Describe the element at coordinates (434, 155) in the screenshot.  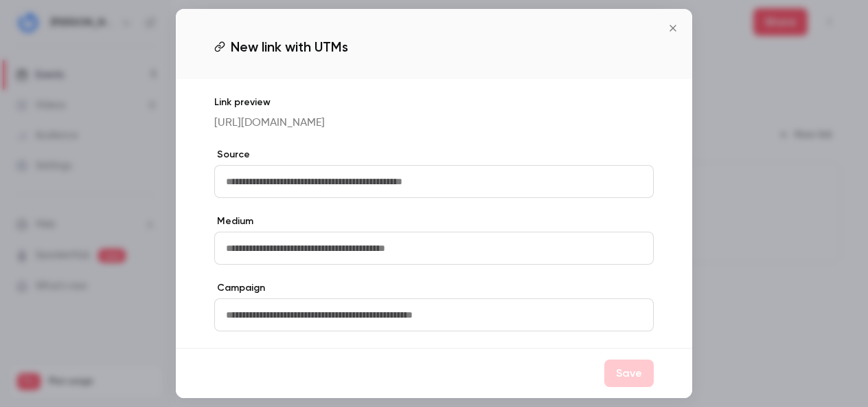
I see `label: Source` at that location.